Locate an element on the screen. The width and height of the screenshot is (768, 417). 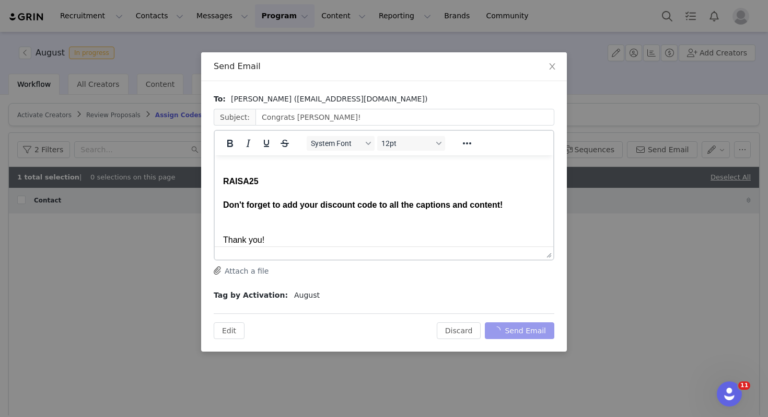
span: 12pt is located at coordinates (407, 143).